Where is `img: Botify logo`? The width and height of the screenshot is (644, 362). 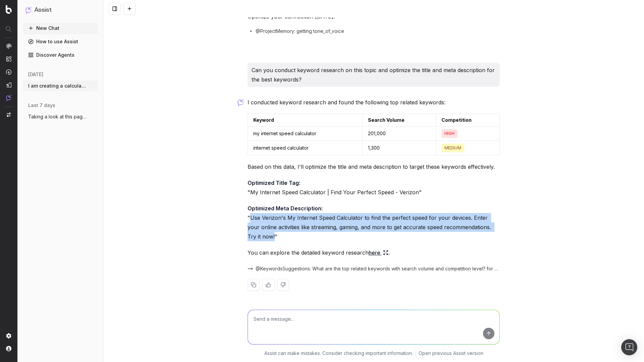 img: Botify logo is located at coordinates (9, 10).